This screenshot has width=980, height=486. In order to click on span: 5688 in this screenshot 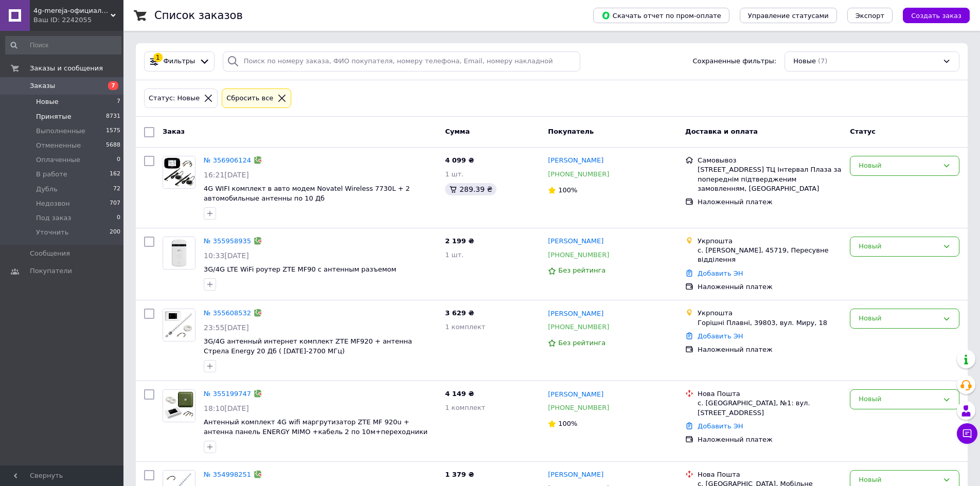, I will do `click(113, 146)`.